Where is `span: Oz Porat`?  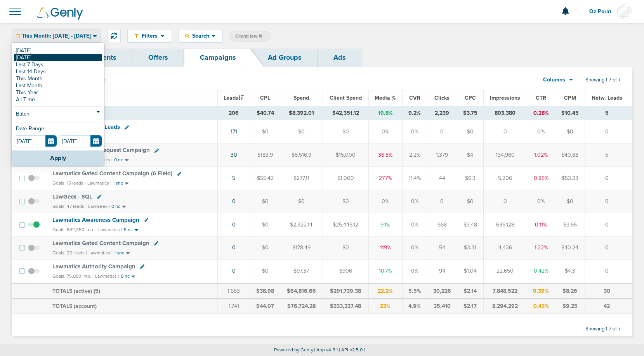 span: Oz Porat is located at coordinates (603, 11).